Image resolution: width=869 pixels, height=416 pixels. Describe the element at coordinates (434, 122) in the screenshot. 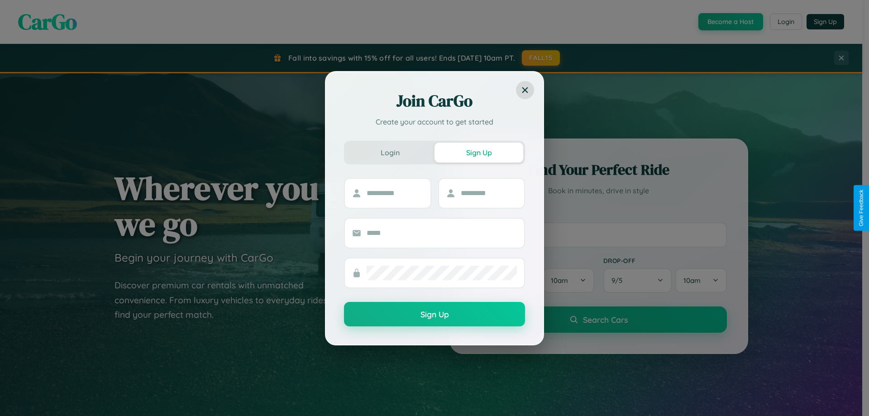

I see `p: Create your account to get started` at that location.